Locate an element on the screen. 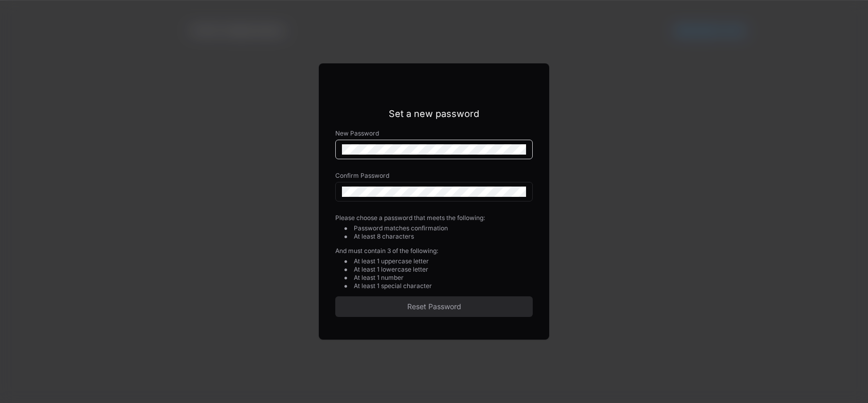  div: At least 8 characters is located at coordinates (444, 236).